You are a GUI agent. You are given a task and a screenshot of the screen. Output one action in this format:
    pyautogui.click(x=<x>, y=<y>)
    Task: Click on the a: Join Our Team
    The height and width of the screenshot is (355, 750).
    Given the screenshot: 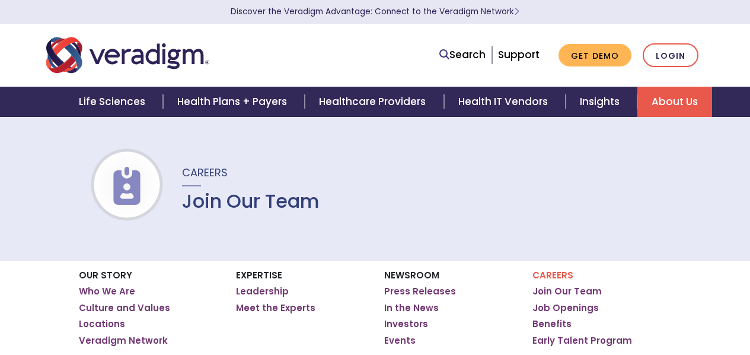 What is the action you would take?
    pyautogui.click(x=567, y=291)
    